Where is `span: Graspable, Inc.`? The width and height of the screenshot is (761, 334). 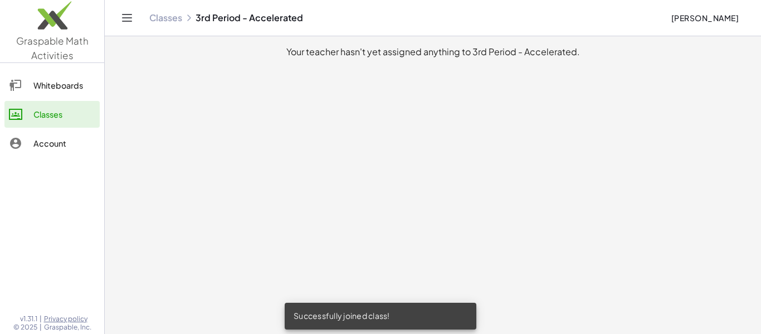
span: Graspable, Inc. is located at coordinates (67, 327).